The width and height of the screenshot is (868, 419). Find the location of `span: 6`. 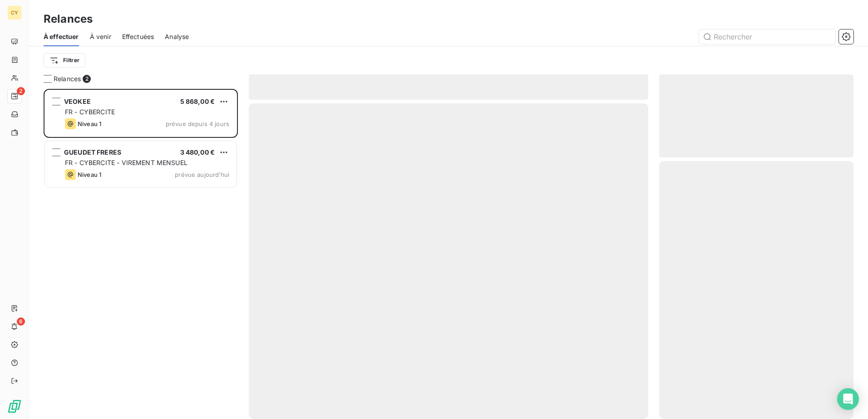

span: 6 is located at coordinates (21, 321).